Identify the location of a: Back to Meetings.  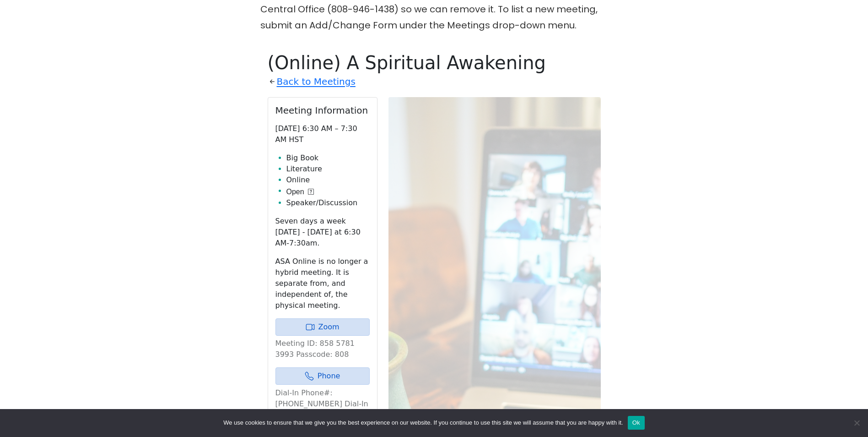
(316, 81).